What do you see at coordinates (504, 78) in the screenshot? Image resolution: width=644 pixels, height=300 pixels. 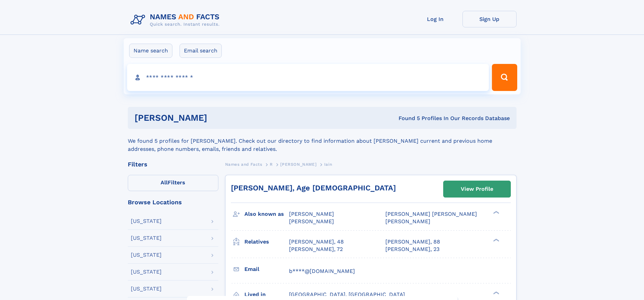 I see `button: Search Button` at bounding box center [504, 78].